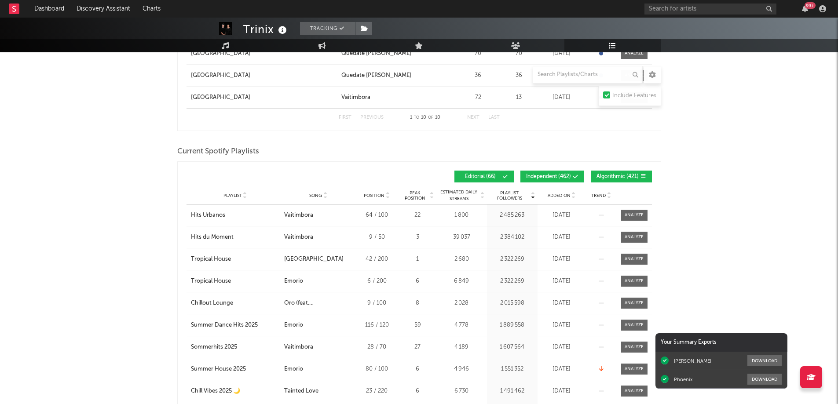  I want to click on div: 27, so click(417, 348).